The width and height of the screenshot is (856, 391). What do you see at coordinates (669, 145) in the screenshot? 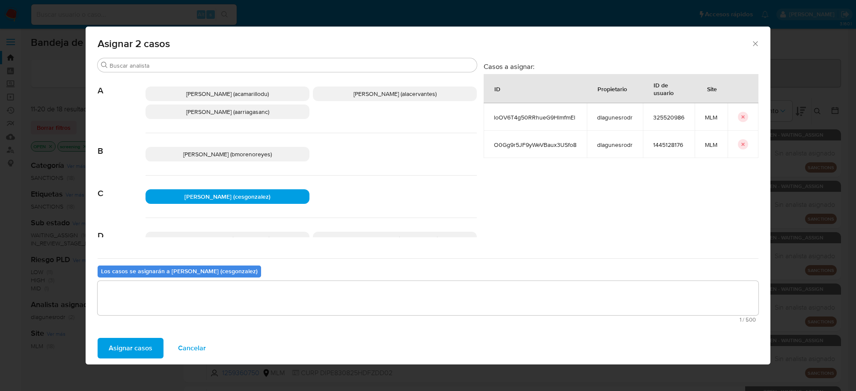
I see `span: 1445128176` at bounding box center [669, 145].